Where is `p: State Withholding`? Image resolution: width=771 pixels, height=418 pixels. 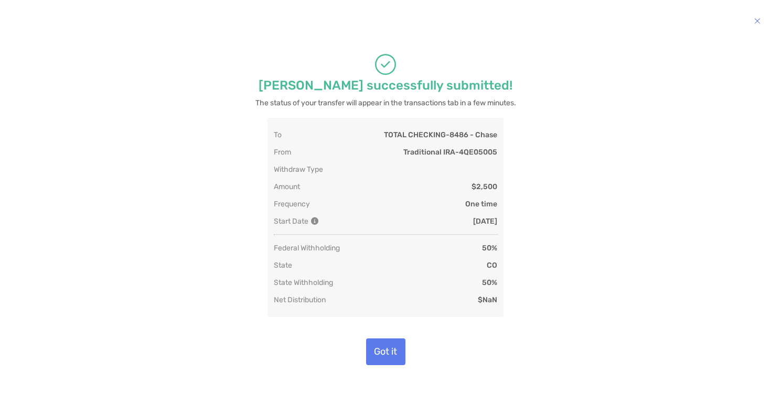 p: State Withholding is located at coordinates (303, 283).